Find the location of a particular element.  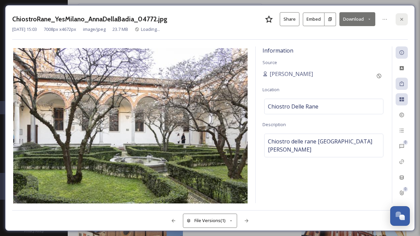

span: Loading... is located at coordinates (150, 29).